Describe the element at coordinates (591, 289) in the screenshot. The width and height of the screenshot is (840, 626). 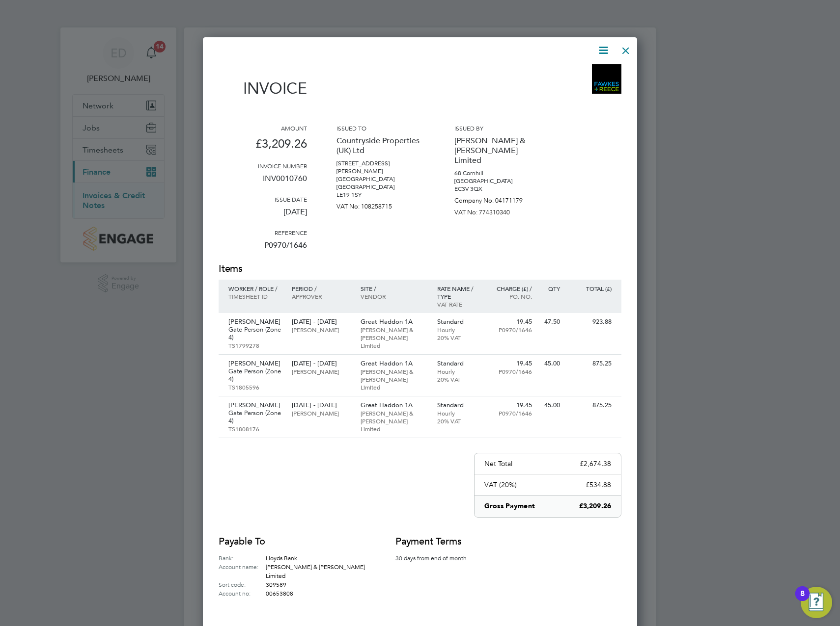
I see `p: Total (£)` at that location.